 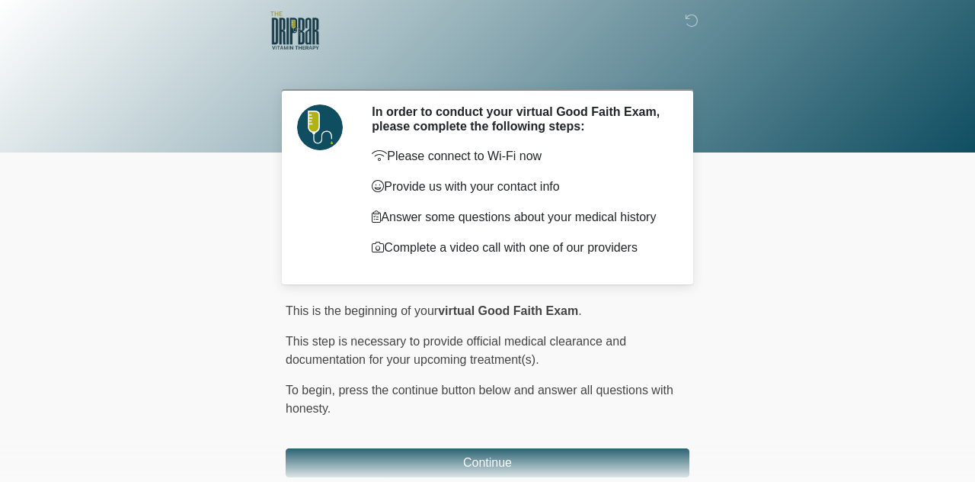 I want to click on img: Agent Avatar, so click(x=320, y=127).